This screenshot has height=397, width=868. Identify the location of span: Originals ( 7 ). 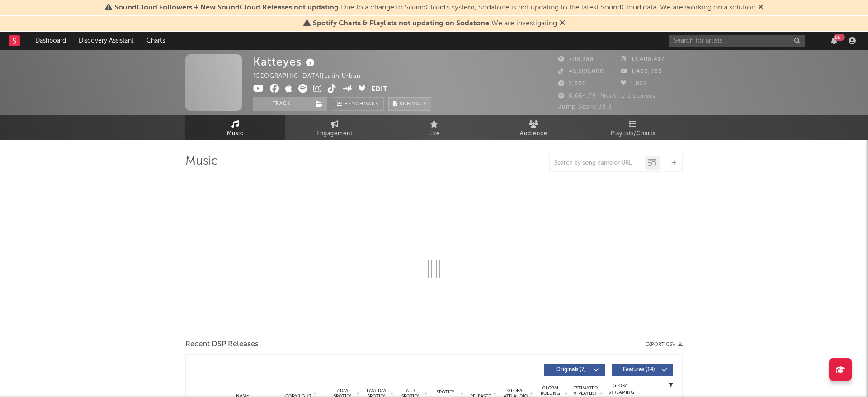
(571, 370).